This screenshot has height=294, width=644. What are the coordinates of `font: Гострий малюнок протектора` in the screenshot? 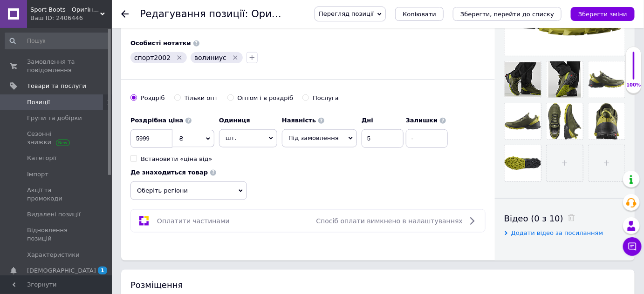 It's located at (198, 101).